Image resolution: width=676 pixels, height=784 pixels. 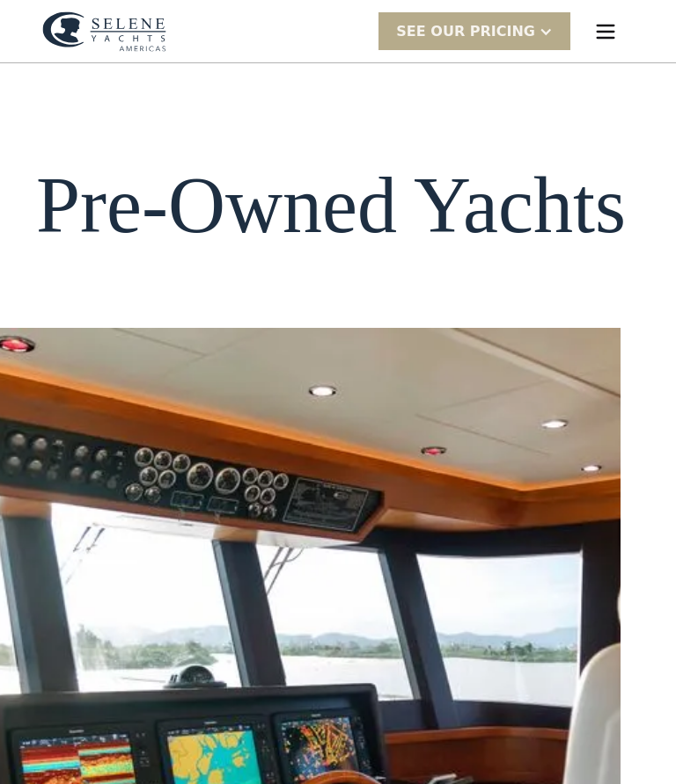 I want to click on a: home, so click(x=104, y=32).